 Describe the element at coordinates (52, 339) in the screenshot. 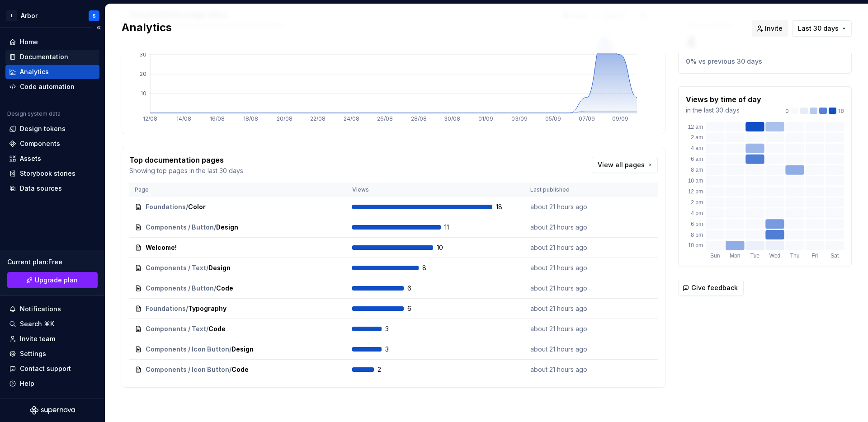

I see `a: Invite team` at that location.